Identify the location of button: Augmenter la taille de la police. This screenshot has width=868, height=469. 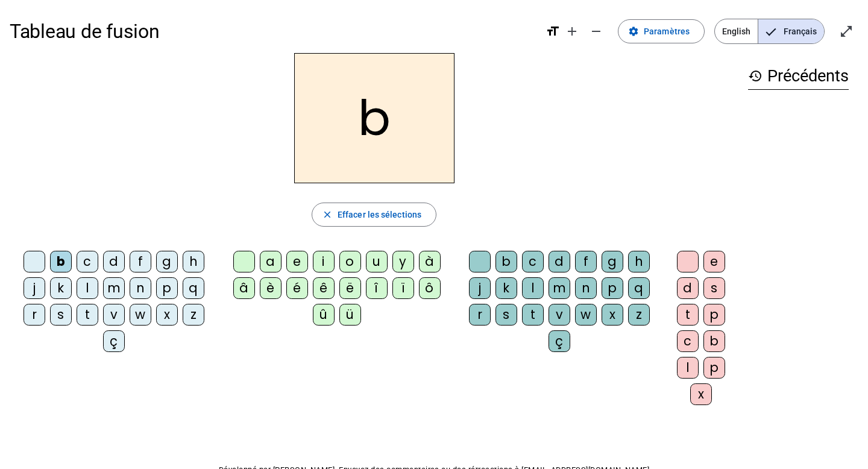
(572, 31).